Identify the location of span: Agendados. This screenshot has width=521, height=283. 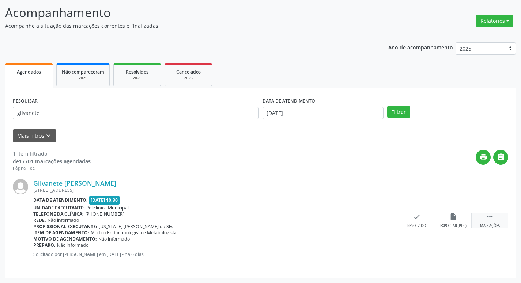
(29, 72).